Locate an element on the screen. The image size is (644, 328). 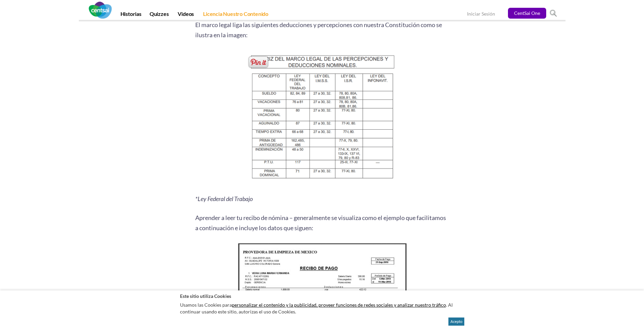
a: Historias is located at coordinates (131, 16).